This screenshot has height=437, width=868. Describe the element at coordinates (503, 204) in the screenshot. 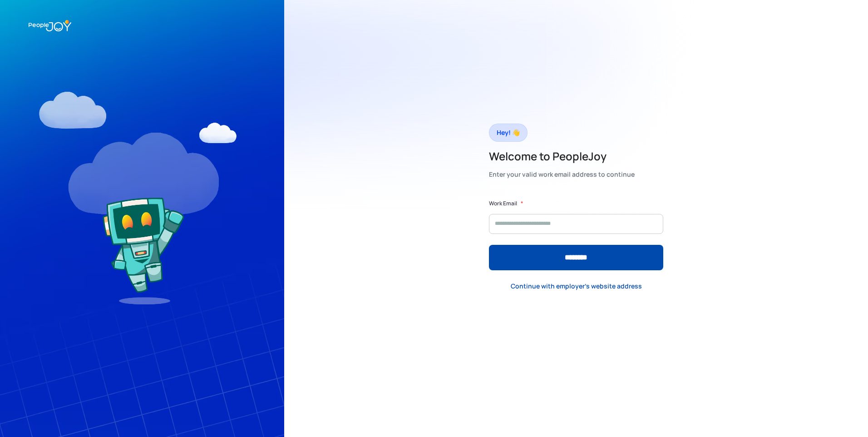

I see `label: Work Email` at that location.